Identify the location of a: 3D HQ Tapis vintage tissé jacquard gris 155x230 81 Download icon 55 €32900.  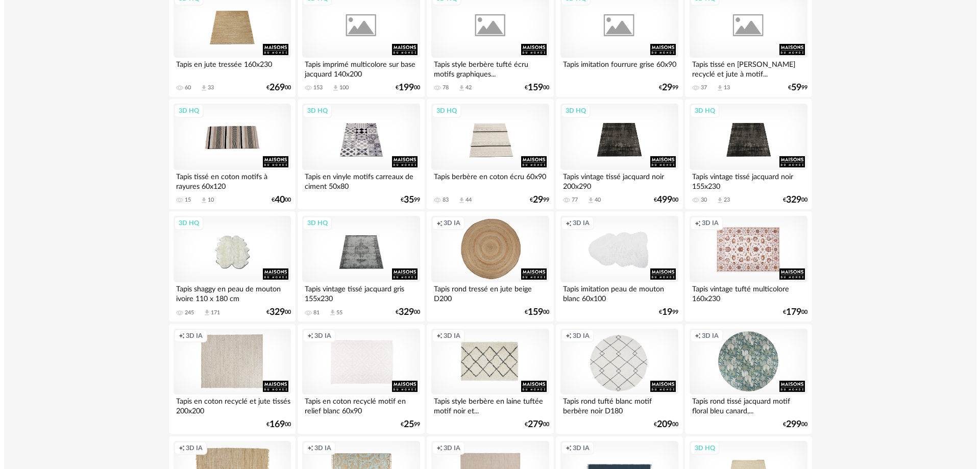
(357, 267).